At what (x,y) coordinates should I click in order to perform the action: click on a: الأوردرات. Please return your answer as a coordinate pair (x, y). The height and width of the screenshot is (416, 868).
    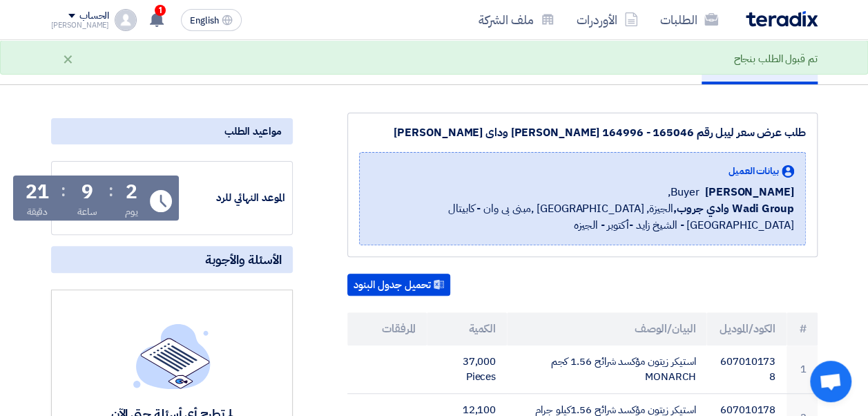
    Looking at the image, I should click on (607, 20).